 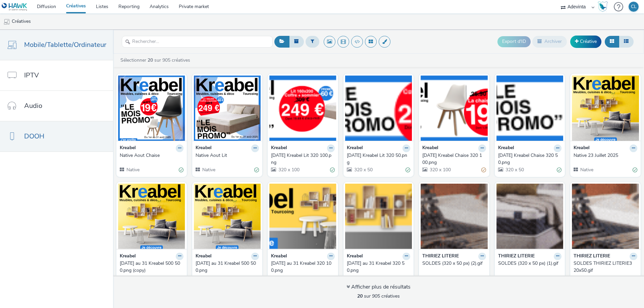 I want to click on div: SOLDES (320 x 50 px) (1).gif, so click(x=528, y=263).